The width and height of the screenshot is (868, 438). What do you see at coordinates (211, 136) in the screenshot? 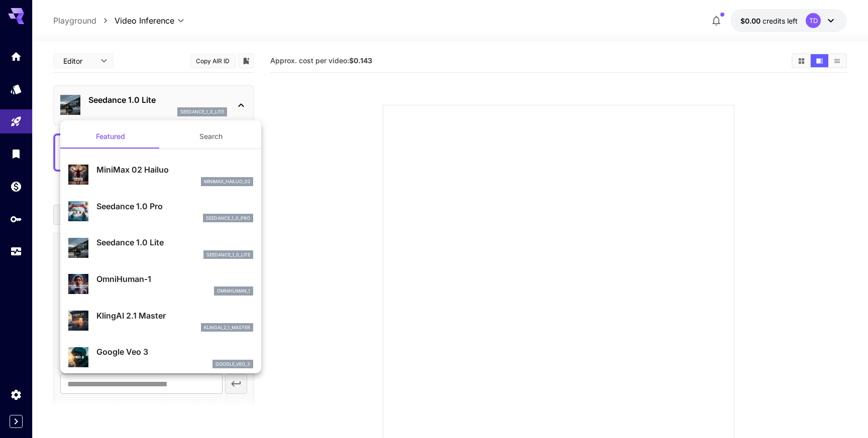
I see `button: Search` at bounding box center [211, 136].